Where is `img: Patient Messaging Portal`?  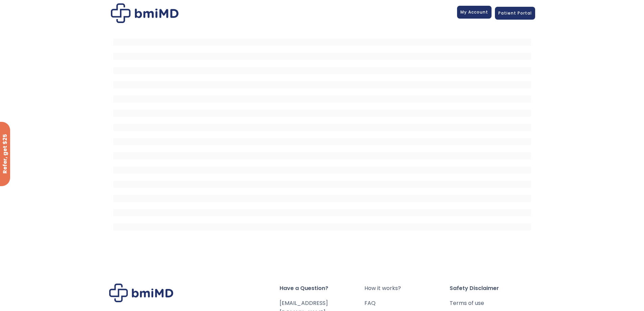 img: Patient Messaging Portal is located at coordinates (145, 13).